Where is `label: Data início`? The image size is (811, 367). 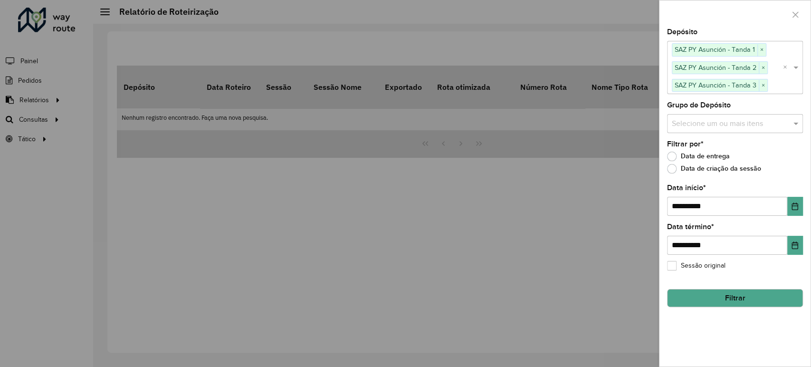
label: Data início is located at coordinates (687, 188).